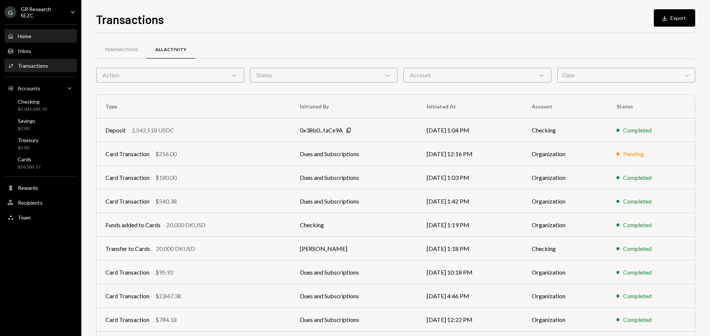 The height and width of the screenshot is (336, 710). What do you see at coordinates (29, 159) in the screenshot?
I see `div: Cards` at bounding box center [29, 159].